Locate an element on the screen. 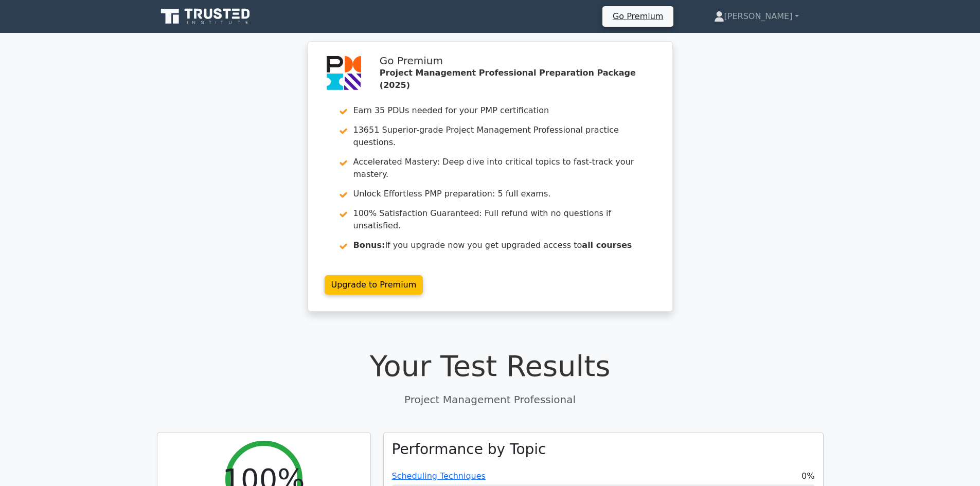 The image size is (980, 486). span: 0% is located at coordinates (807, 477).